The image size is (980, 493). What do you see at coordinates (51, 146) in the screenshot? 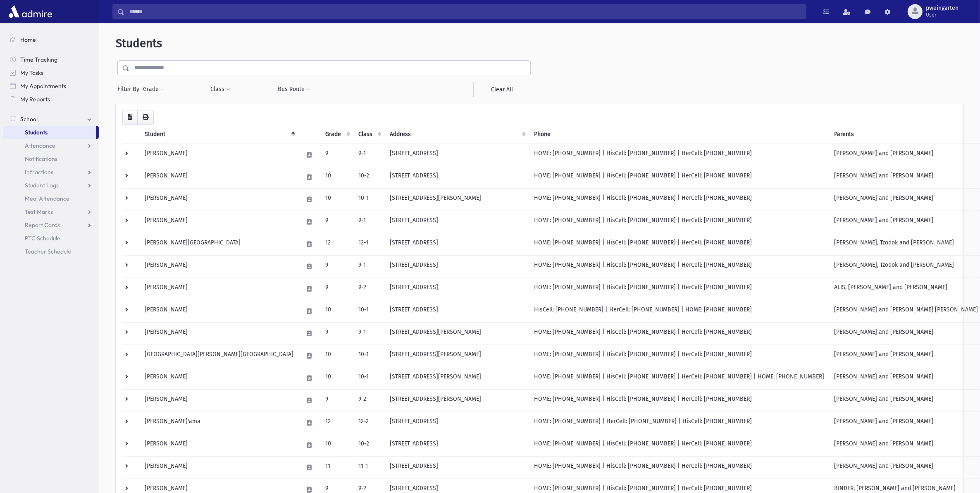
I see `a: Attendance` at bounding box center [51, 146].